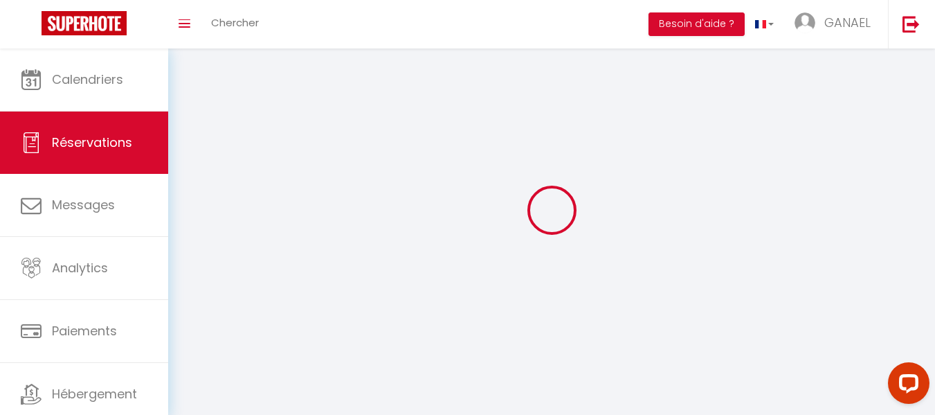  I want to click on span: Paiements, so click(84, 330).